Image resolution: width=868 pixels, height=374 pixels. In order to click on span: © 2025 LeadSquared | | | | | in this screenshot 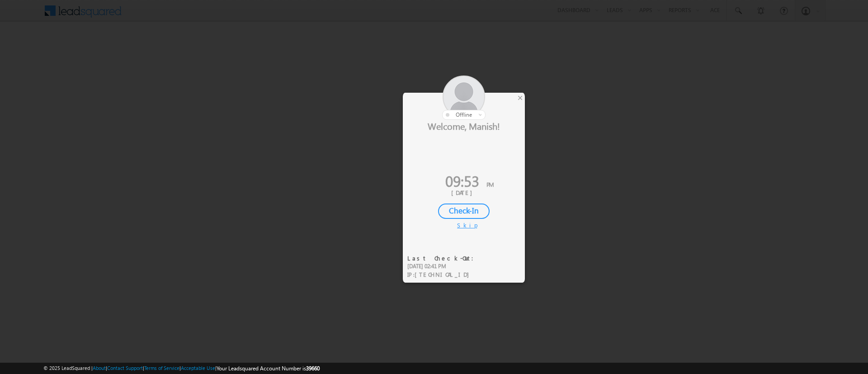, I will do `click(182, 368)`.